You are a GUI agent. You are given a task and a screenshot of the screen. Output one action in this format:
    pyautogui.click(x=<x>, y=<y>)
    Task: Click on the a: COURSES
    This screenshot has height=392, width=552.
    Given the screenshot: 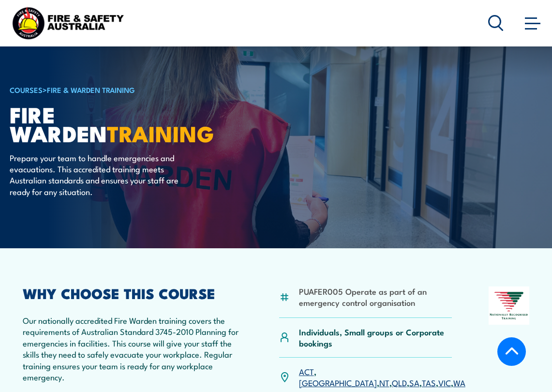 What is the action you would take?
    pyautogui.click(x=26, y=89)
    